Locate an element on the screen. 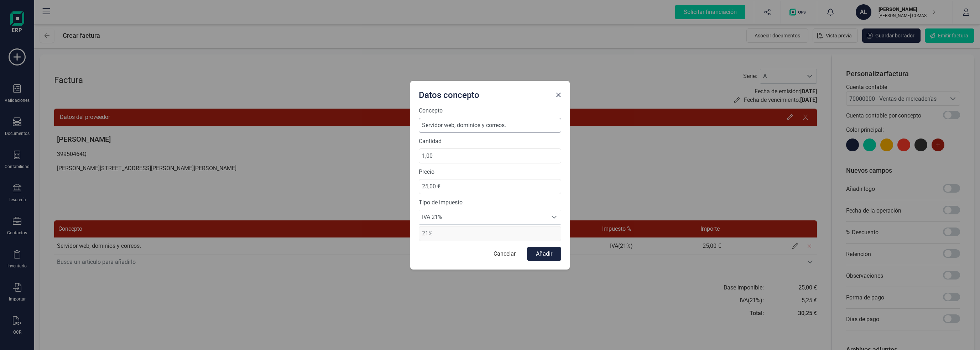  button: Close is located at coordinates (558, 95).